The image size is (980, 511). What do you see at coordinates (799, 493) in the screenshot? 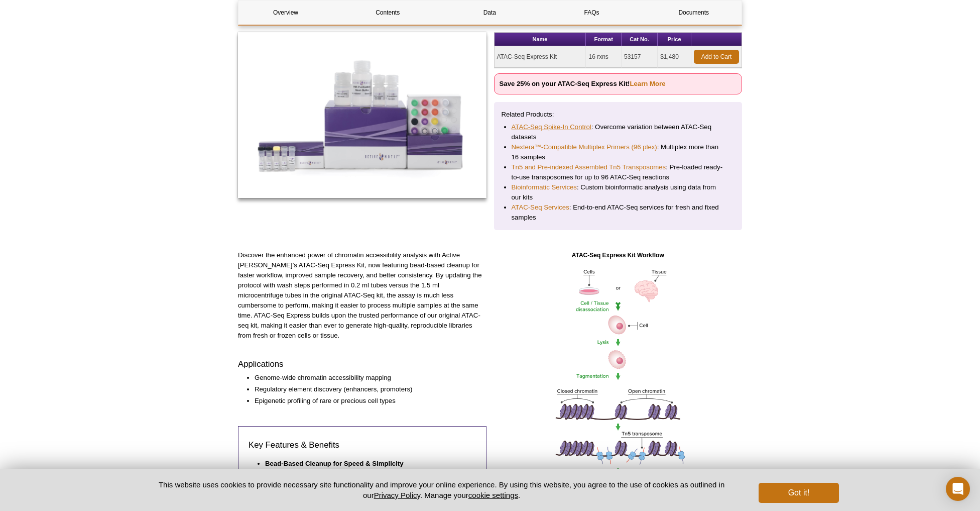
I see `button: Got it!` at bounding box center [799, 493].